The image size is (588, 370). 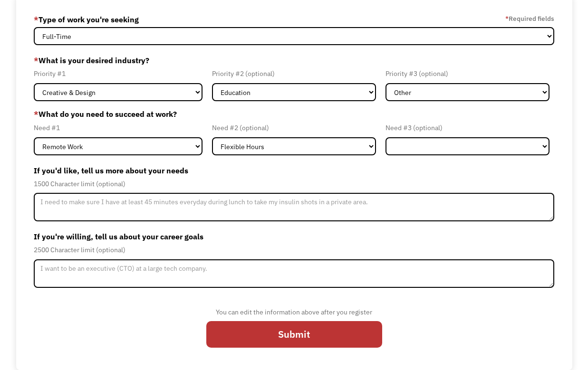 What do you see at coordinates (294, 128) in the screenshot?
I see `div: Need #2 (optional)` at bounding box center [294, 128].